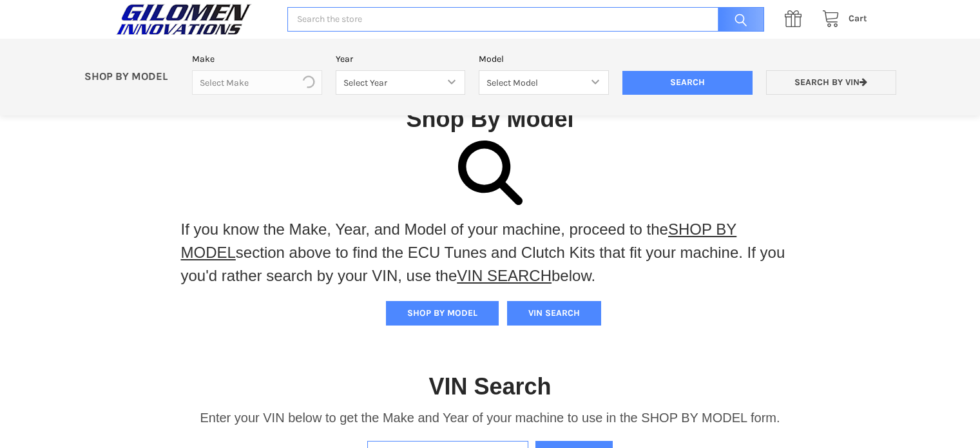 Image resolution: width=980 pixels, height=448 pixels. What do you see at coordinates (442, 313) in the screenshot?
I see `button: SHOP BY MODEL` at bounding box center [442, 313].